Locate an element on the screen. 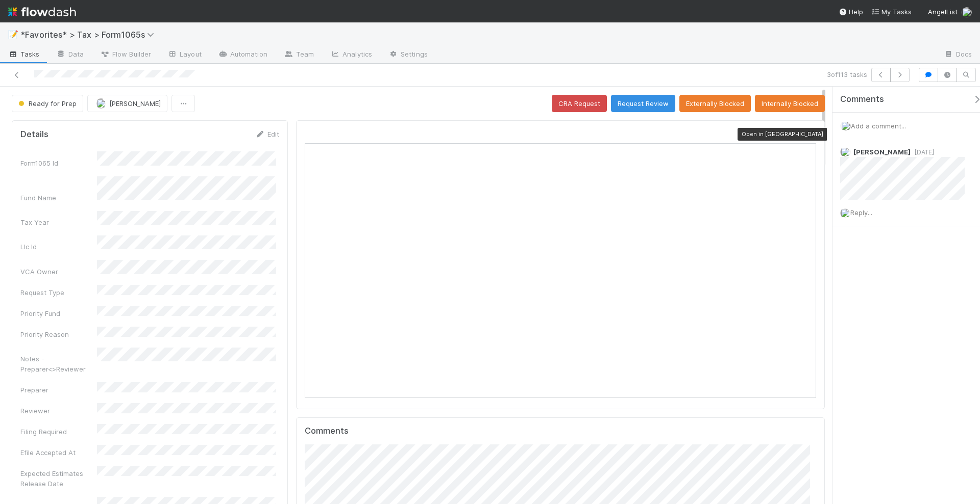  div: Fund Name is located at coordinates (58, 198).